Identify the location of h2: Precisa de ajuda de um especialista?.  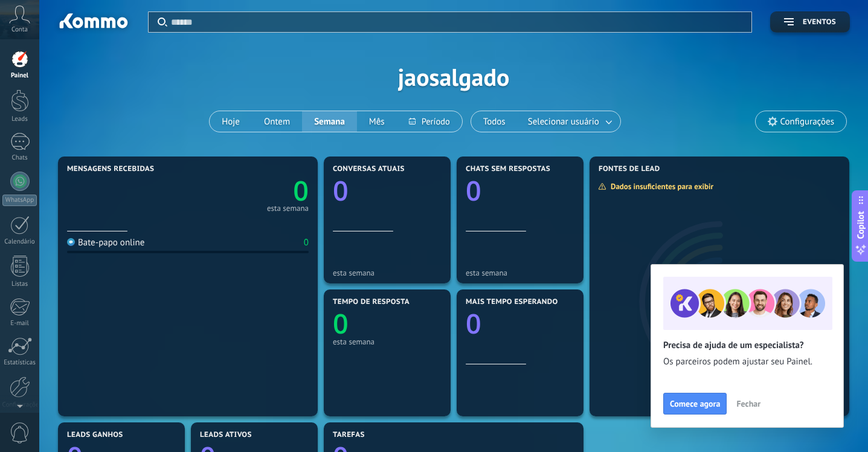
(747, 345).